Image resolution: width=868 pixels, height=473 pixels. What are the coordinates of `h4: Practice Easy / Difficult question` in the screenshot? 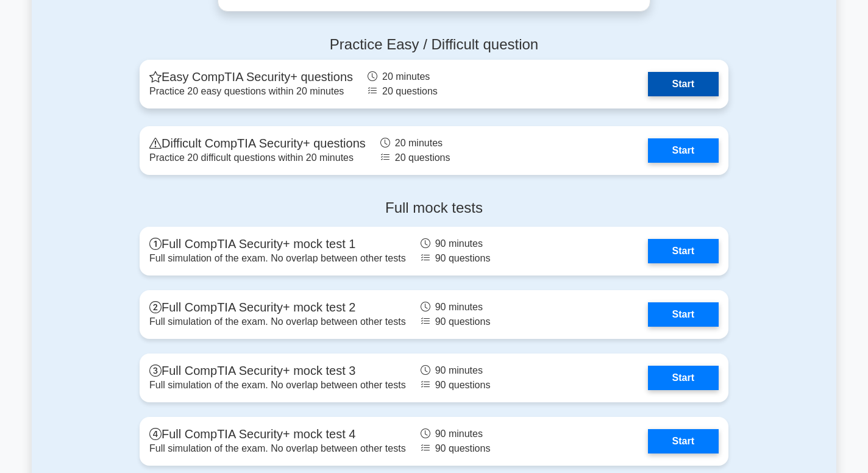 It's located at (434, 44).